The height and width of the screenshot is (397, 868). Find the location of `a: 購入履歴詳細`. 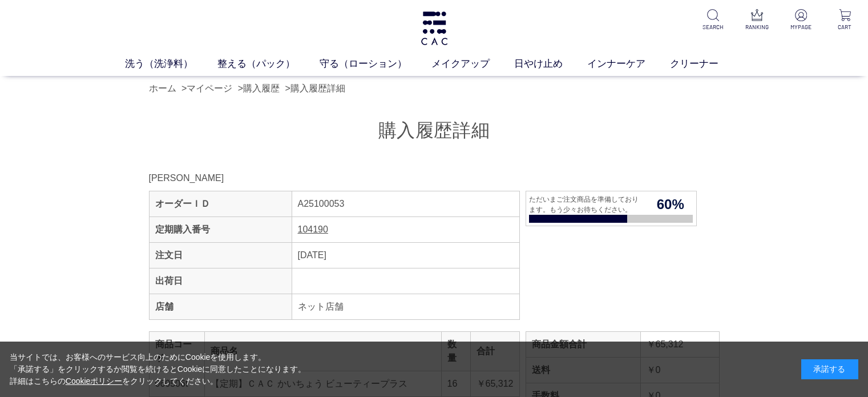

a: 購入履歴詳細 is located at coordinates (318, 88).